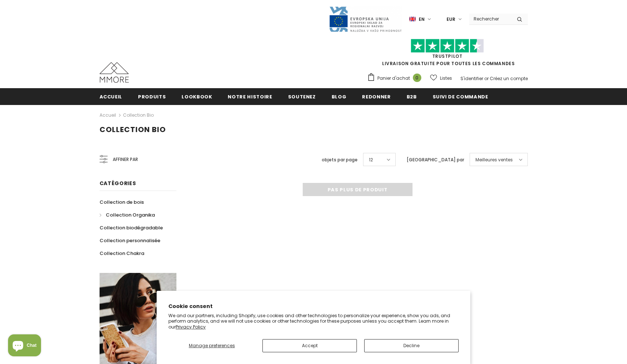  Describe the element at coordinates (250, 97) in the screenshot. I see `span: Notre histoire` at that location.